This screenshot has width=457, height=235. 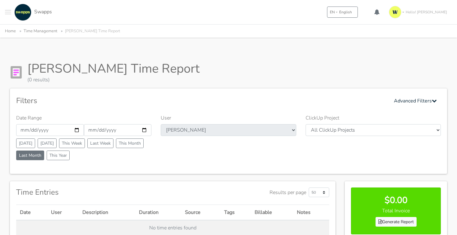 I want to click on th: Notes, so click(x=311, y=213).